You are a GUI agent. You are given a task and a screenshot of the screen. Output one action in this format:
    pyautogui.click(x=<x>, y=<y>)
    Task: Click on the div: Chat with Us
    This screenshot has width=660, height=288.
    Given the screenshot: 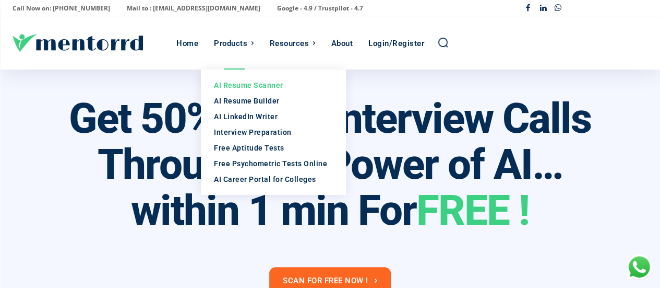 What is the action you would take?
    pyautogui.click(x=640, y=267)
    